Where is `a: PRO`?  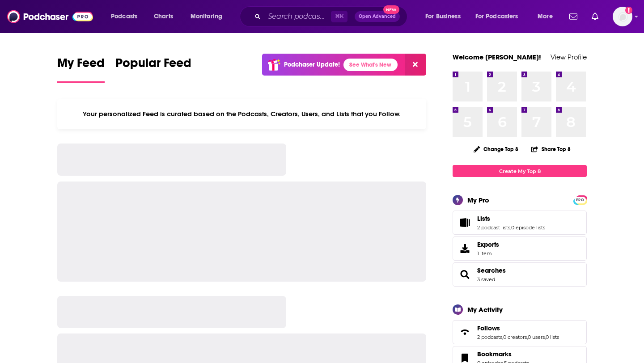
a: PRO is located at coordinates (580, 200).